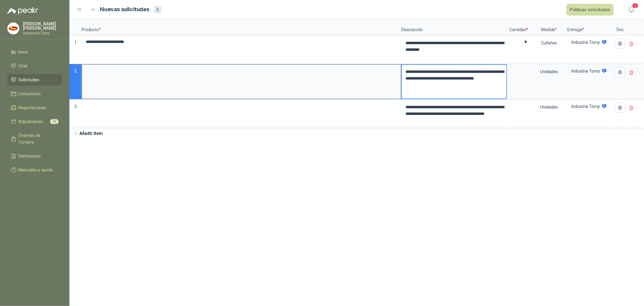  What do you see at coordinates (35, 107) in the screenshot?
I see `a: Negociaciones` at bounding box center [35, 107].